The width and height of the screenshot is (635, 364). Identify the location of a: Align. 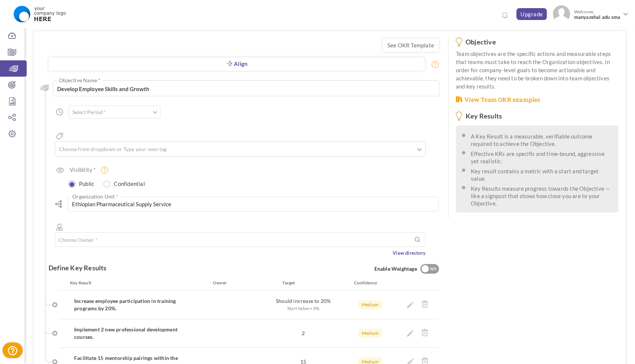
(237, 64).